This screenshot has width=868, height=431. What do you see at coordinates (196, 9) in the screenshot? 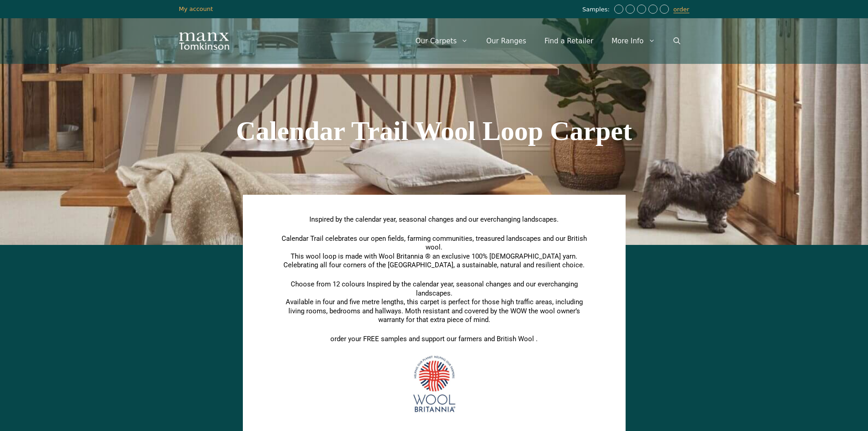
I see `a: My account` at bounding box center [196, 9].